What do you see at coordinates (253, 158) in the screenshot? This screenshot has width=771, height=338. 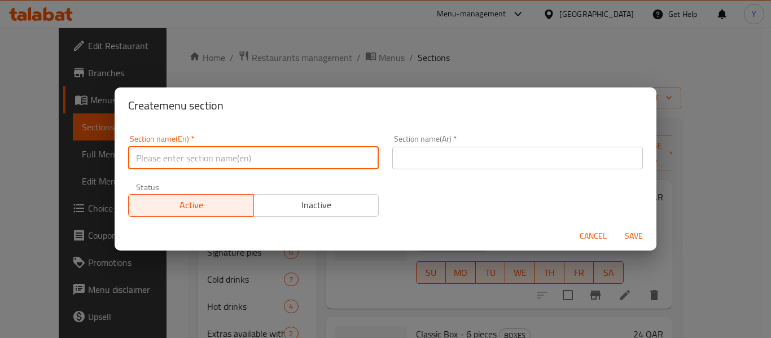 I see `input: Please enter section name(en)` at bounding box center [253, 158].